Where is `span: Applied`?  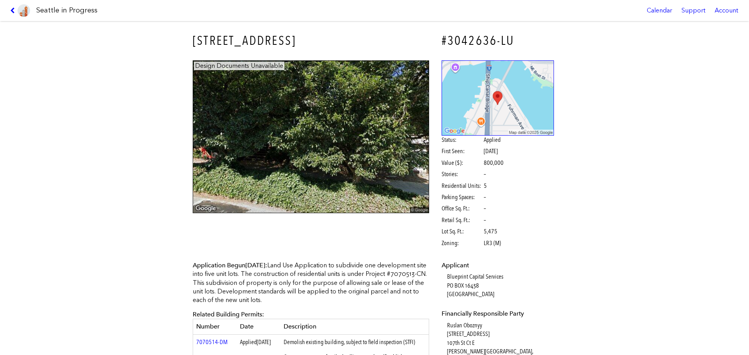
span: Applied is located at coordinates (492, 140).